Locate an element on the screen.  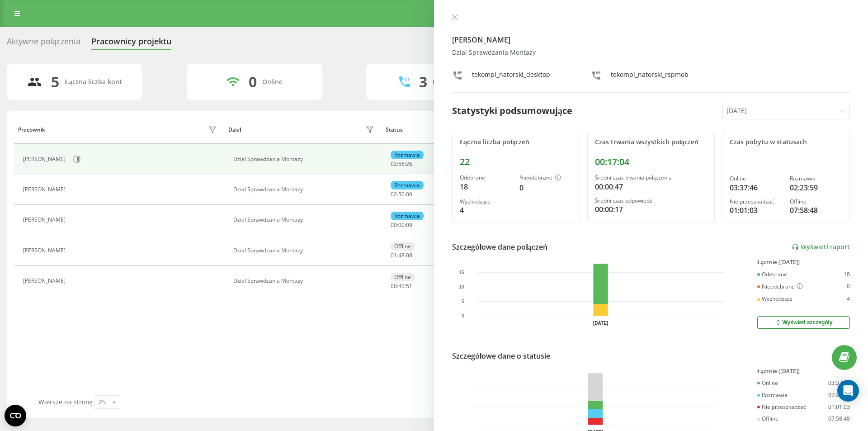
div: Szczegółowe dane połączeń is located at coordinates (500, 247).